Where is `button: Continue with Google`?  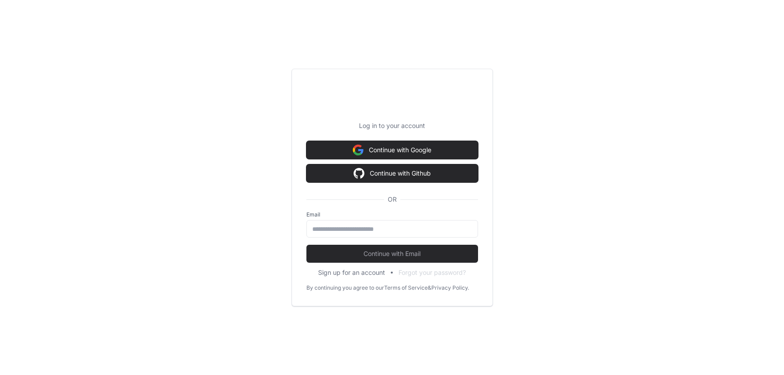 button: Continue with Google is located at coordinates (392, 150).